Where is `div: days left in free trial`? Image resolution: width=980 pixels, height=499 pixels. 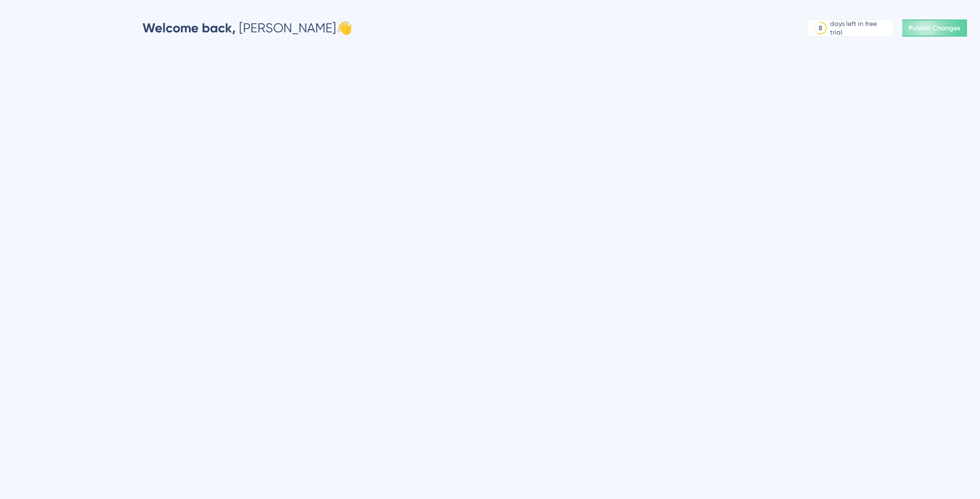 div: days left in free trial is located at coordinates (859, 28).